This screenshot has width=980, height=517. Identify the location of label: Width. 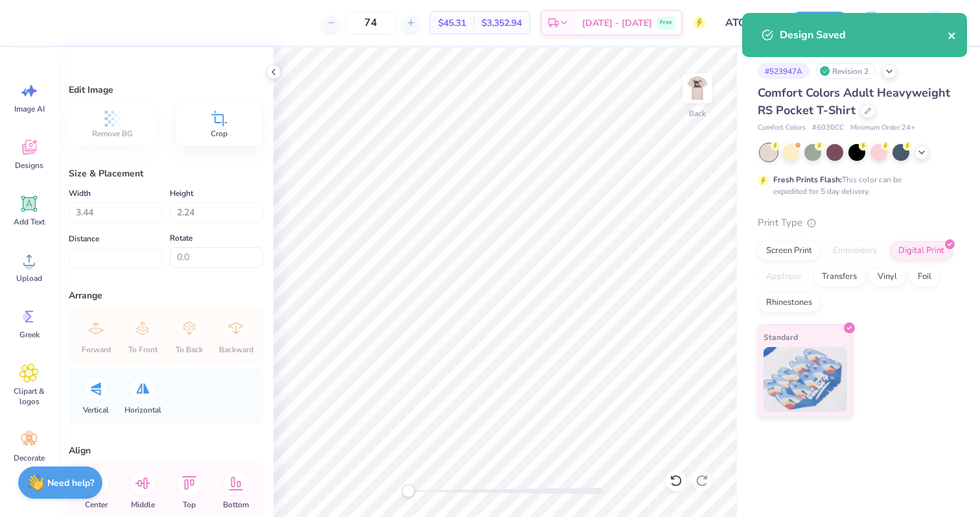
(80, 193).